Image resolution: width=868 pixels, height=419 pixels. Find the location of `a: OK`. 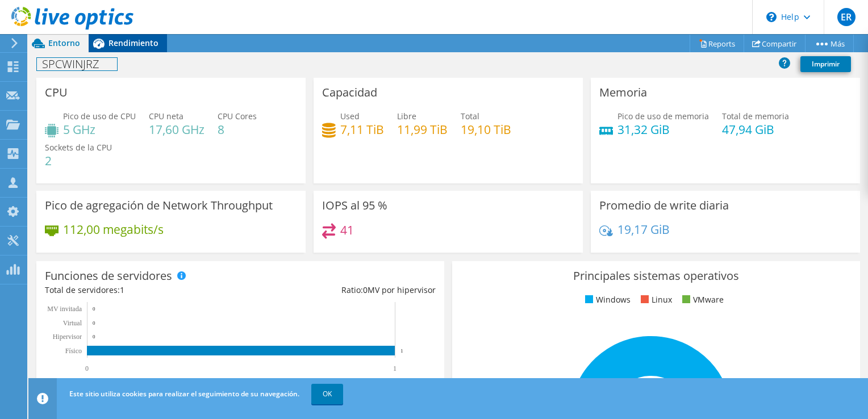

a: OK is located at coordinates (327, 393).